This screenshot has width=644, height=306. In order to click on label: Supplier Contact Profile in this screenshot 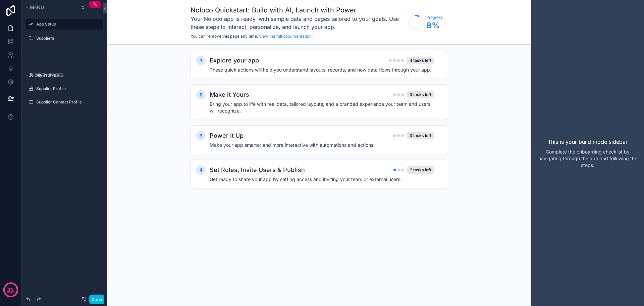, I will do `click(68, 102)`.